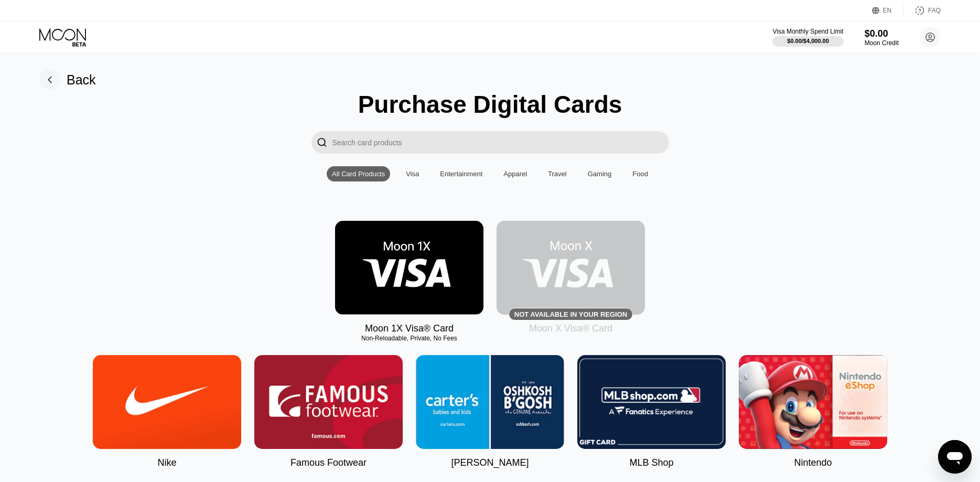  Describe the element at coordinates (514, 174) in the screenshot. I see `div: Apparel` at that location.